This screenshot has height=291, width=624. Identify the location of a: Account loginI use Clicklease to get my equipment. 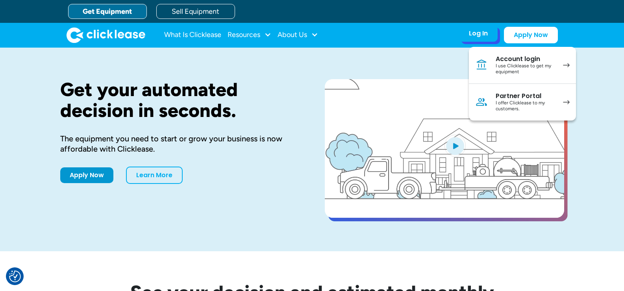
(523, 65).